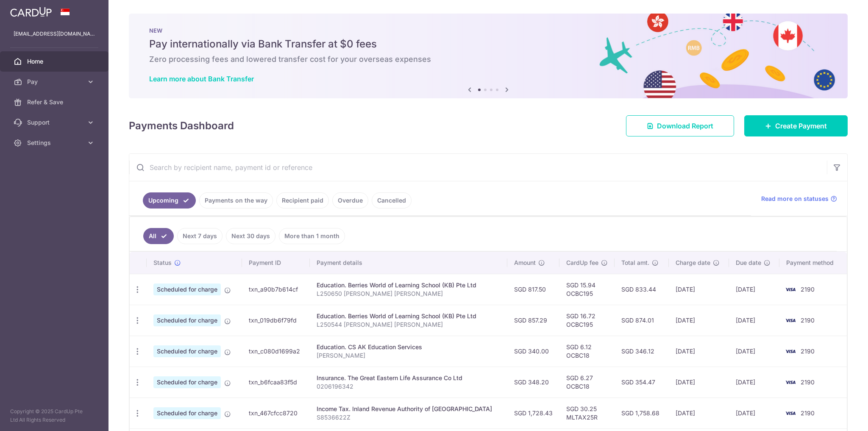 The image size is (868, 431). I want to click on td: SGD 1,758.68, so click(642, 413).